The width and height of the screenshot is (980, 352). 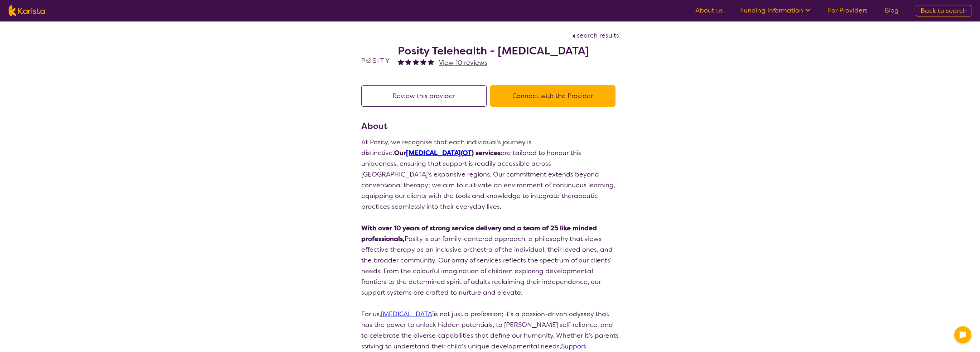 I want to click on button: Connect with the Provider, so click(x=553, y=96).